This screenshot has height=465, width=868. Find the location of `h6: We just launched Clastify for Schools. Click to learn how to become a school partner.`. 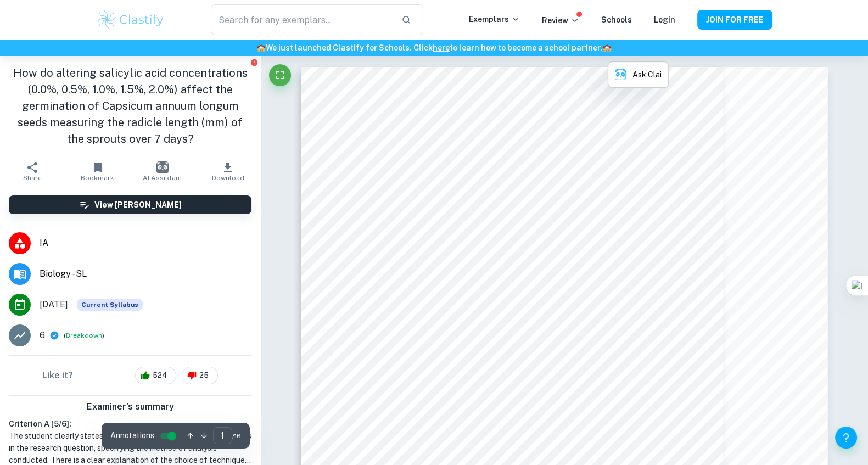

h6: We just launched Clastify for Schools. Click to learn how to become a school partner. is located at coordinates (434, 48).